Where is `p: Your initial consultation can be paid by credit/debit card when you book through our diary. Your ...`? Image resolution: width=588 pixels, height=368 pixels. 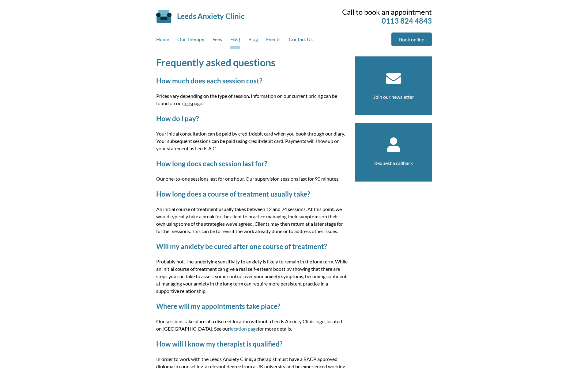
p: Your initial consultation can be paid by credit/debit card when you book through our diary. Your ... is located at coordinates (252, 141).